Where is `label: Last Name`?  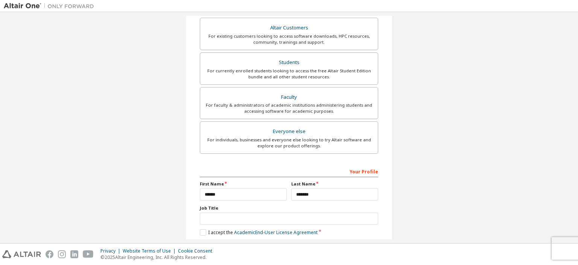 label: Last Name is located at coordinates (335, 184).